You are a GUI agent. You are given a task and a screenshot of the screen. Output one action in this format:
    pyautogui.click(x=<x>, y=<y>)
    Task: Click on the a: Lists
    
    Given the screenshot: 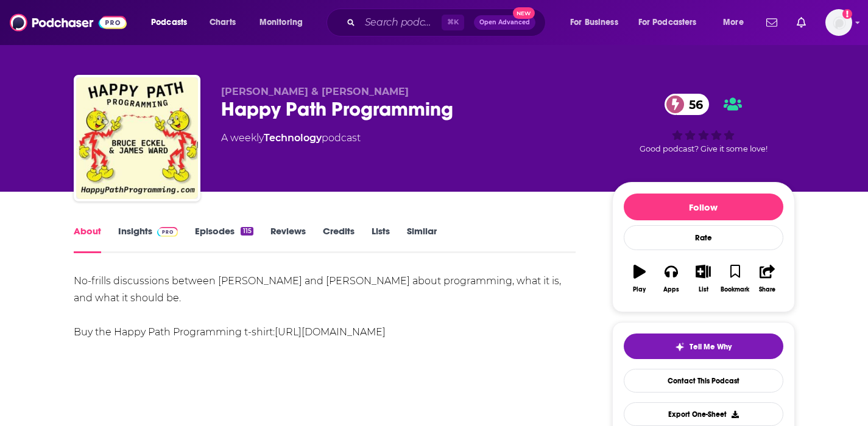 What is the action you would take?
    pyautogui.click(x=380, y=240)
    